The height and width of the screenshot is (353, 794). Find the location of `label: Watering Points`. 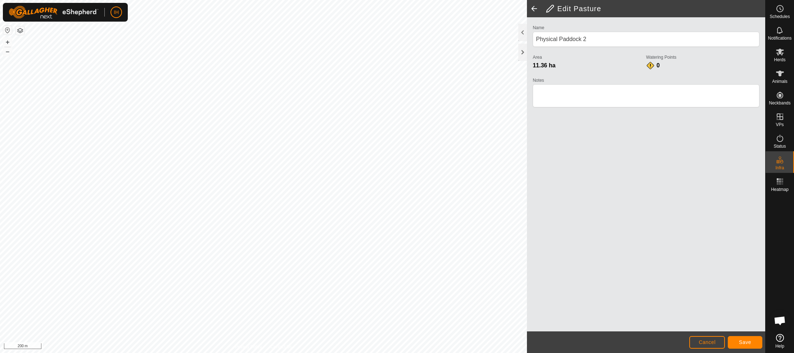

label: Watering Points is located at coordinates (703, 57).